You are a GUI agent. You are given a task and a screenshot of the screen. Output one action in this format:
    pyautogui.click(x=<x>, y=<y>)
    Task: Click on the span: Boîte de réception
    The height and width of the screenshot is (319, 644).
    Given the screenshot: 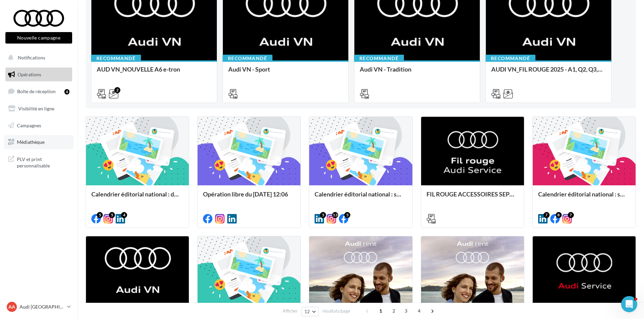 What is the action you would take?
    pyautogui.click(x=36, y=91)
    